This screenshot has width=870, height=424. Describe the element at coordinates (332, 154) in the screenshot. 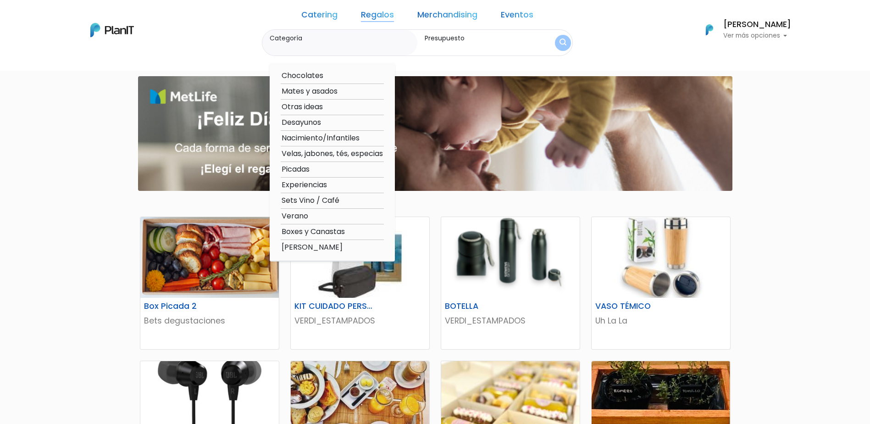

I see `option: Velas, jabones, tés, especias` at that location.